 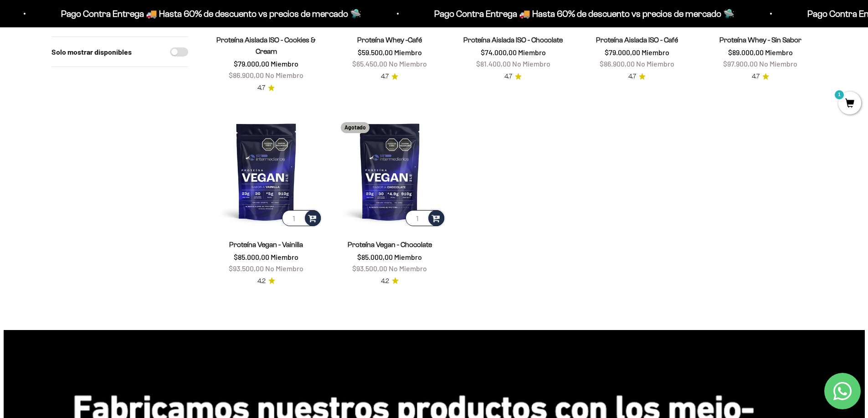 I want to click on label: Solo mostrar disponibles, so click(x=91, y=52).